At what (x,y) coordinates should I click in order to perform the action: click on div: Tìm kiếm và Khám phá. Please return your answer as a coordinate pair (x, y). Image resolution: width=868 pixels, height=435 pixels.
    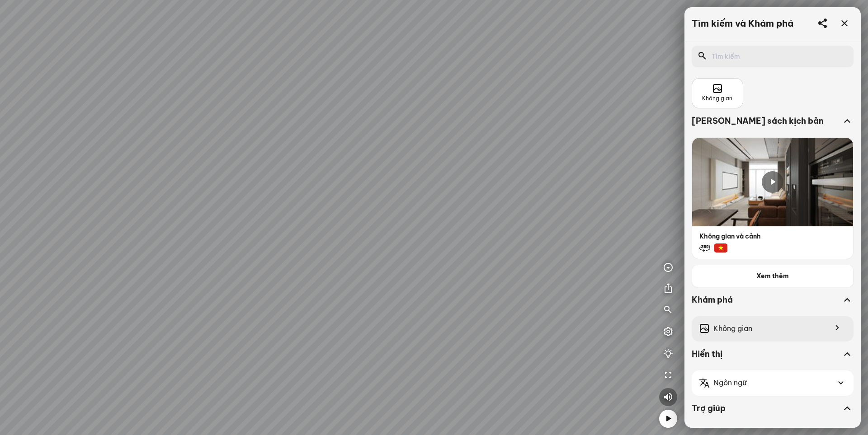
    Looking at the image, I should click on (742, 24).